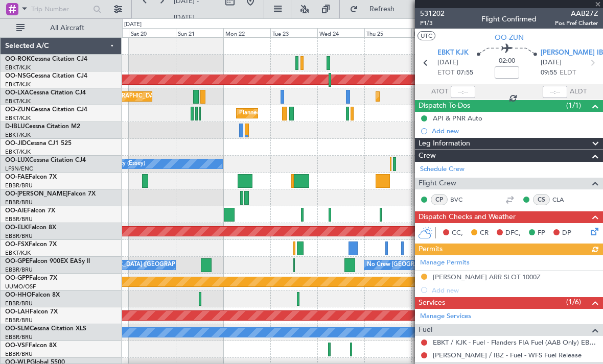  I want to click on span: OO-ELK, so click(16, 227).